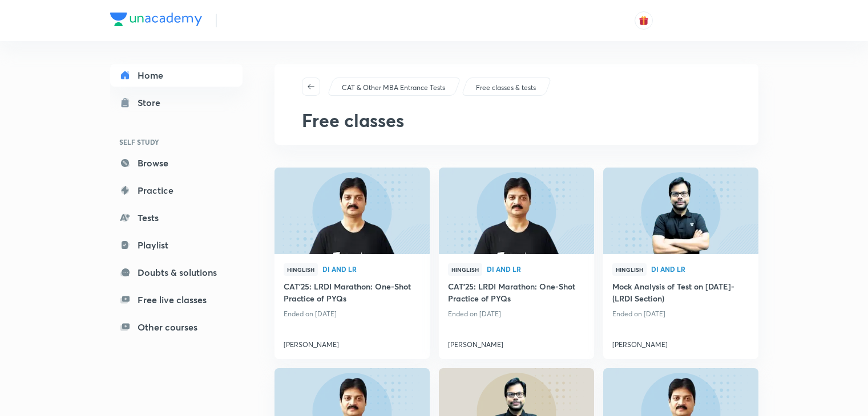  I want to click on a: Practice, so click(176, 190).